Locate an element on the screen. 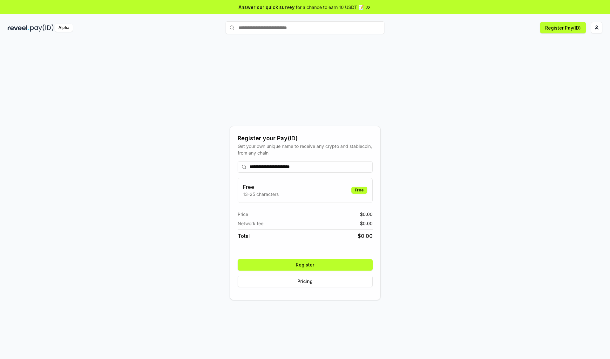 Image resolution: width=610 pixels, height=359 pixels. button: Register is located at coordinates (305, 265).